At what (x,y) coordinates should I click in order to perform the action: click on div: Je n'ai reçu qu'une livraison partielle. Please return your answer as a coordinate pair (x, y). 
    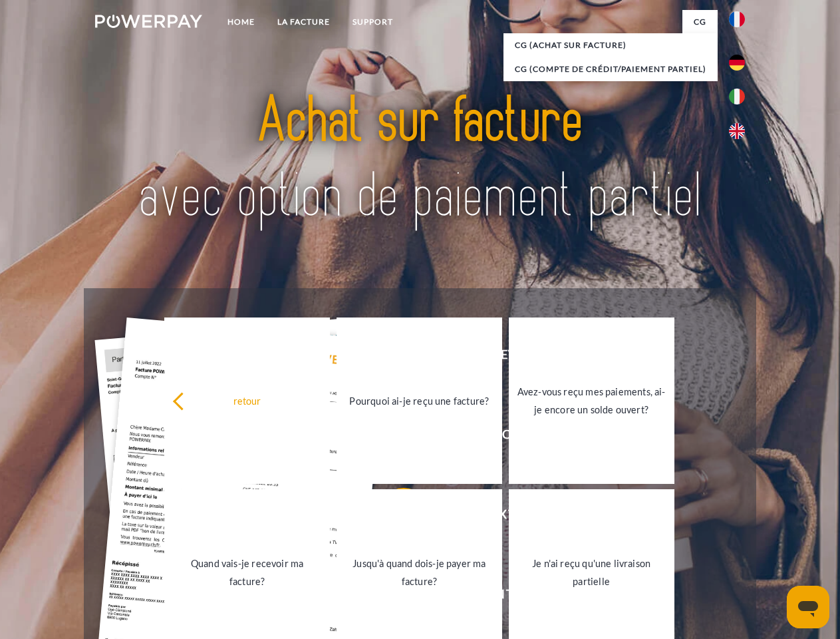
    Looking at the image, I should click on (591, 572).